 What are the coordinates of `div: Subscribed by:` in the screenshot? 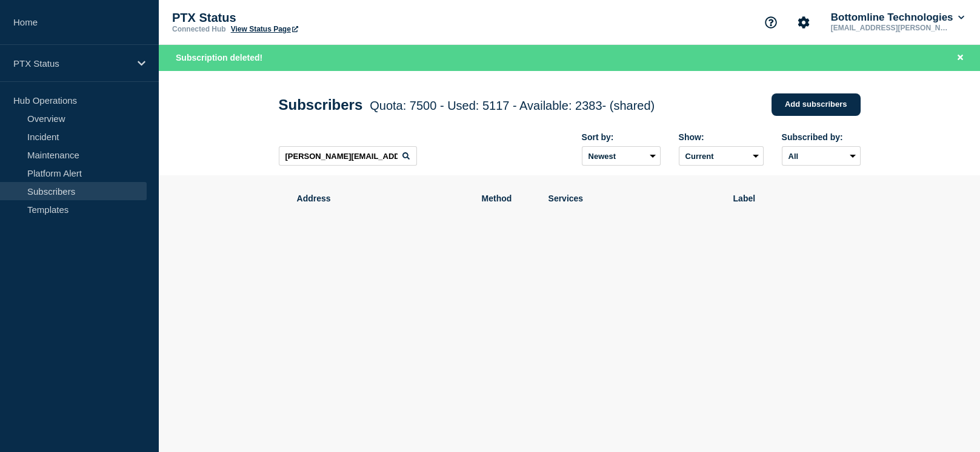 It's located at (821, 137).